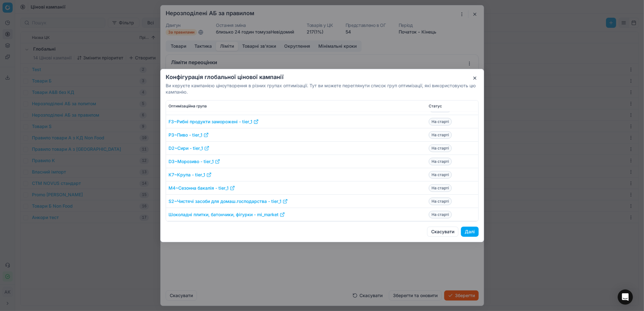 The width and height of the screenshot is (644, 311). Describe the element at coordinates (202, 188) in the screenshot. I see `a: M4~Сезонна бакалія - tier_1` at that location.